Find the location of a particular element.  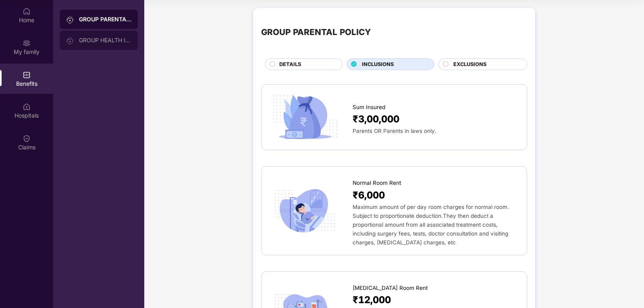

span: INCLUSIONS is located at coordinates (378, 65).